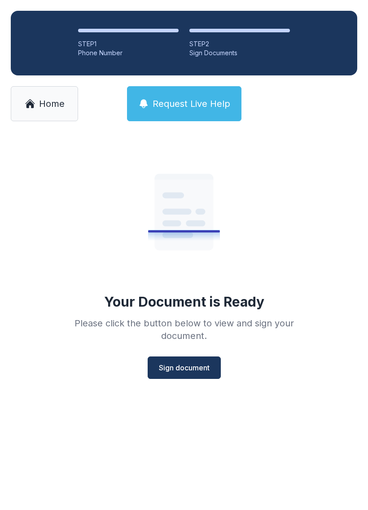 The image size is (368, 510). What do you see at coordinates (184, 302) in the screenshot?
I see `div: Your Document is Ready` at bounding box center [184, 302].